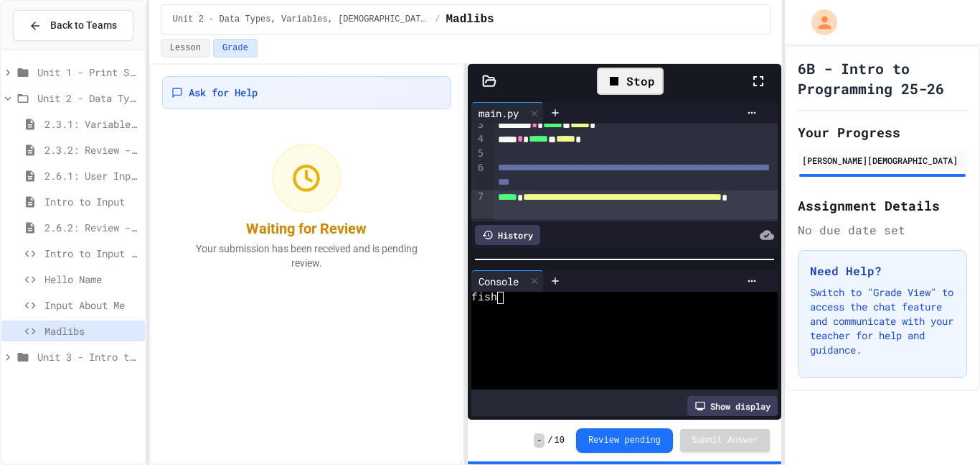  Describe the element at coordinates (478, 154) in the screenshot. I see `div: 5` at that location.